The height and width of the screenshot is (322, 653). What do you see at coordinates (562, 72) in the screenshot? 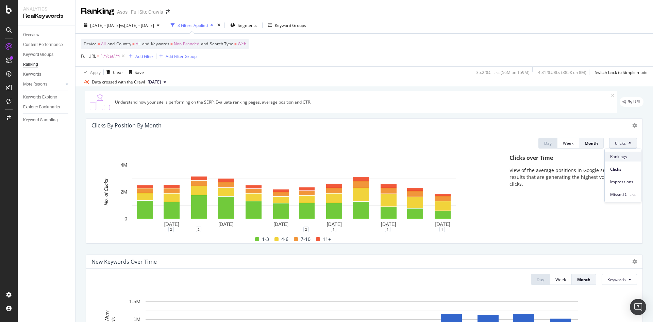
I see `div: 4.81 % URLs ( 385K on 8M )` at bounding box center [562, 72].